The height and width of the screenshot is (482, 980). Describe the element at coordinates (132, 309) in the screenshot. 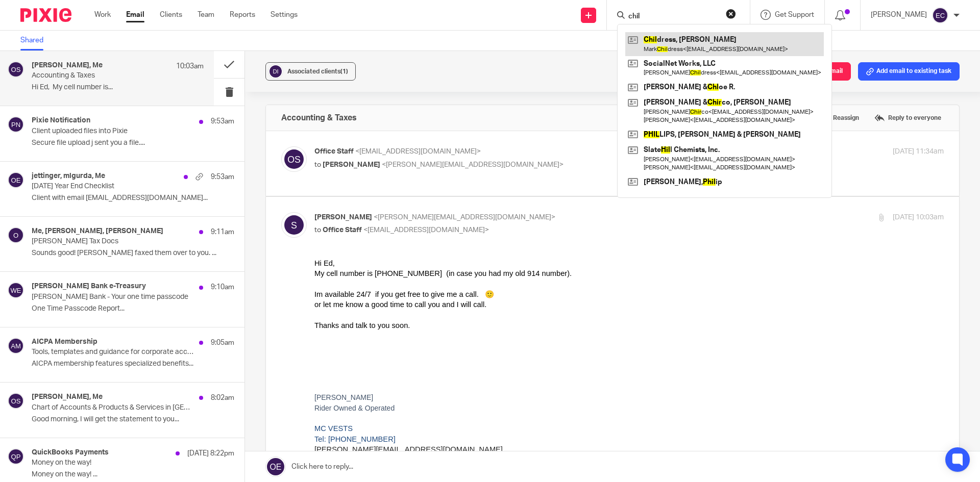

I see `p: One Time Passcode Report...` at that location.